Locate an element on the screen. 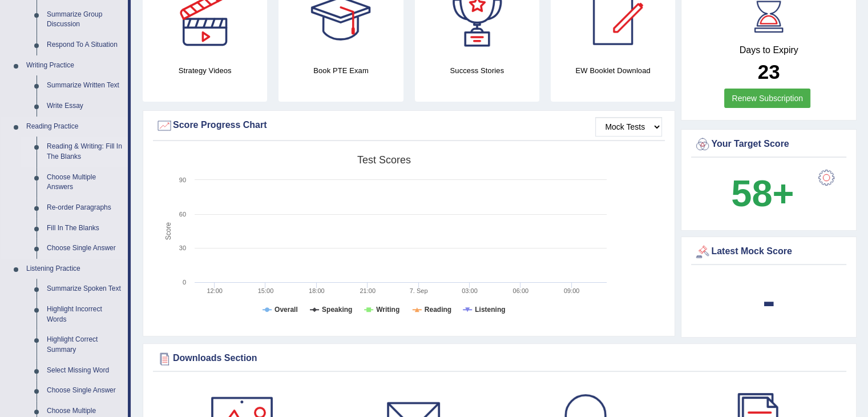 This screenshot has width=868, height=417. h4: Success Stories is located at coordinates (477, 70).